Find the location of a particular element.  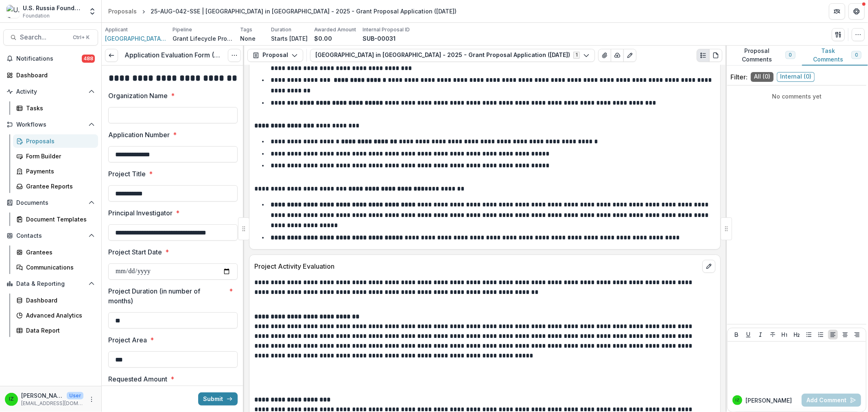

div: Grantees is located at coordinates (58, 252).